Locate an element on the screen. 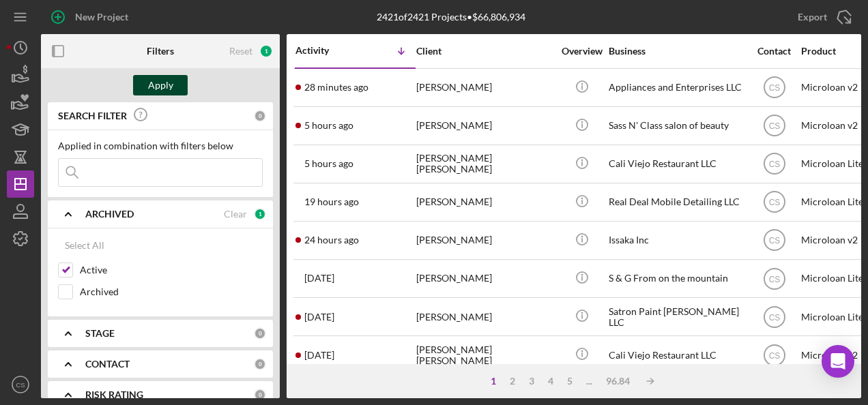 The height and width of the screenshot is (405, 868). button: Apply is located at coordinates (160, 86).